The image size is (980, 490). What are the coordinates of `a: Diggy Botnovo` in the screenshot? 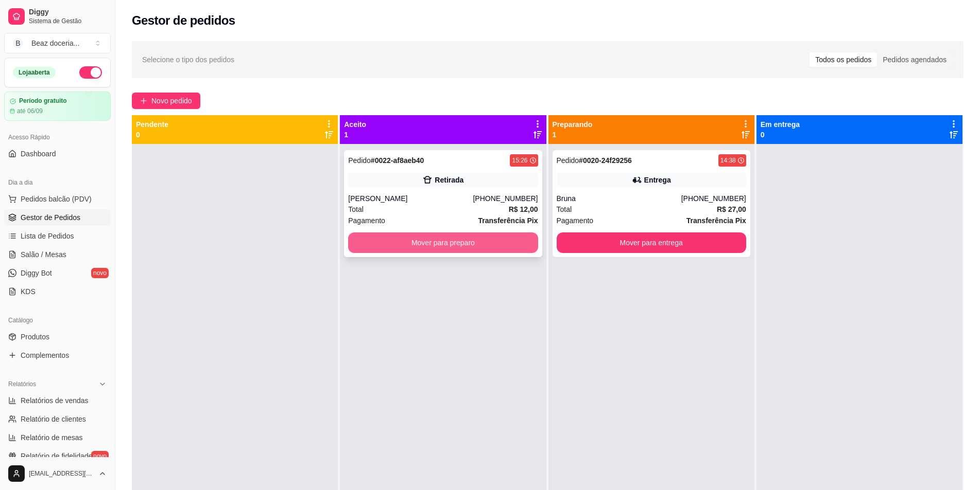 It's located at (57, 273).